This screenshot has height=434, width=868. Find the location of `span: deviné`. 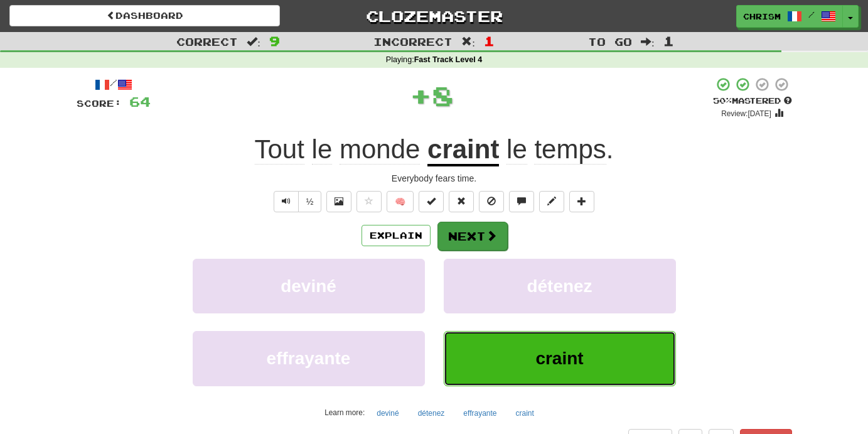

span: deviné is located at coordinates (308, 286).